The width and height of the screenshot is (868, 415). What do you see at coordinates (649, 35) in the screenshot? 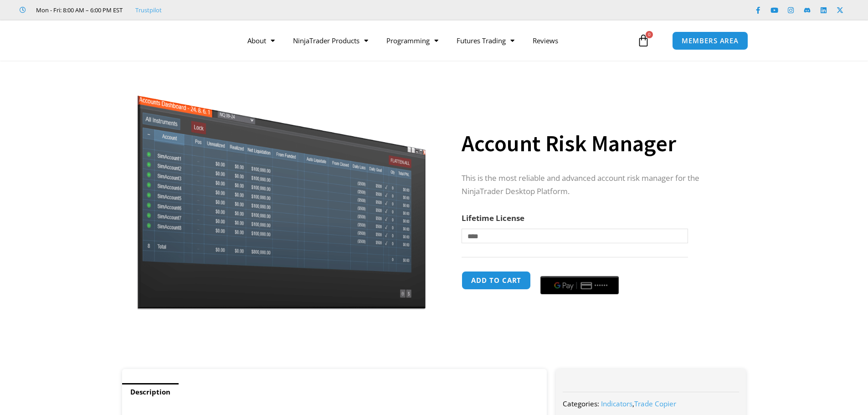
I see `span: 0` at bounding box center [649, 35].